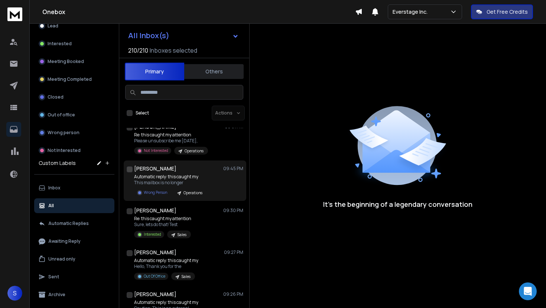 The width and height of the screenshot is (546, 308). What do you see at coordinates (74, 79) in the screenshot?
I see `button: Meeting Completed` at bounding box center [74, 79].